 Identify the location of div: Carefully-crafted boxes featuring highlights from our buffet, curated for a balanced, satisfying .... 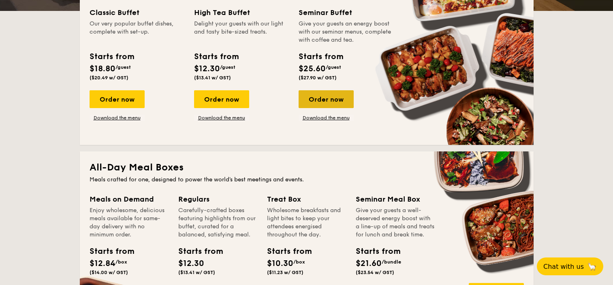
(218, 223).